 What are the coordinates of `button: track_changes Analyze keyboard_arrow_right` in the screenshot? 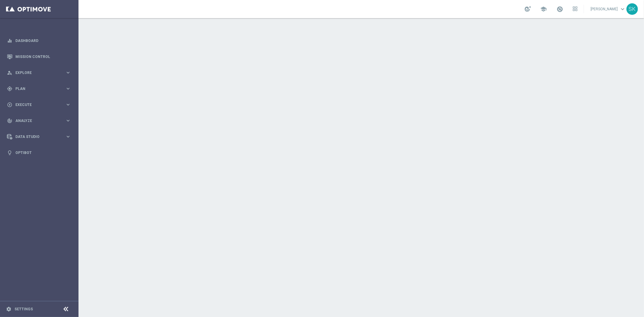 It's located at (39, 121).